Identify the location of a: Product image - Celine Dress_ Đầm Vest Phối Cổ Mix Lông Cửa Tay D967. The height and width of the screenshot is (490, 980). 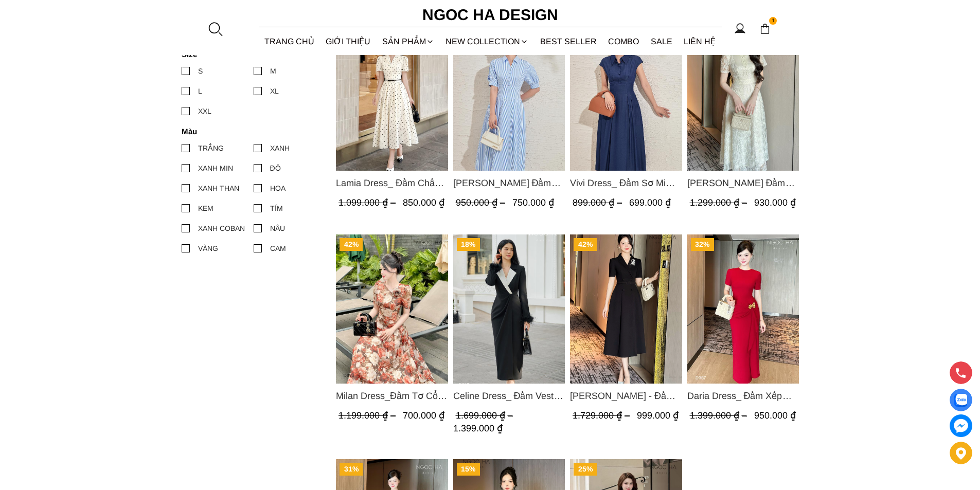
(508, 308).